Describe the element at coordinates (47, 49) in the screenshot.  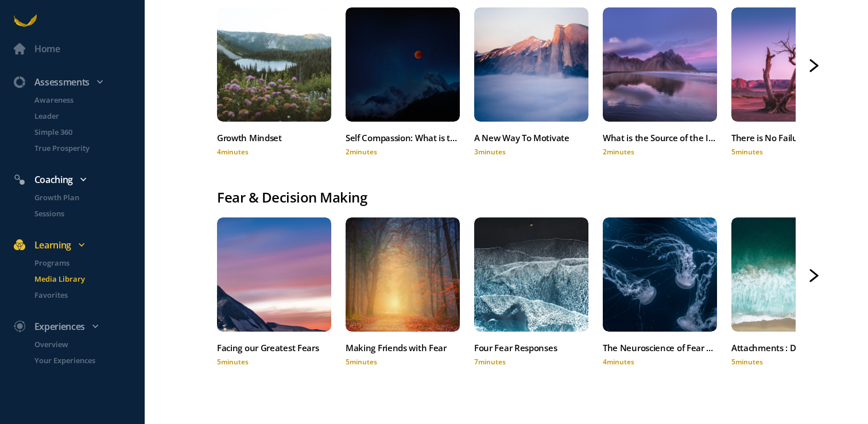
I see `div: Home` at that location.